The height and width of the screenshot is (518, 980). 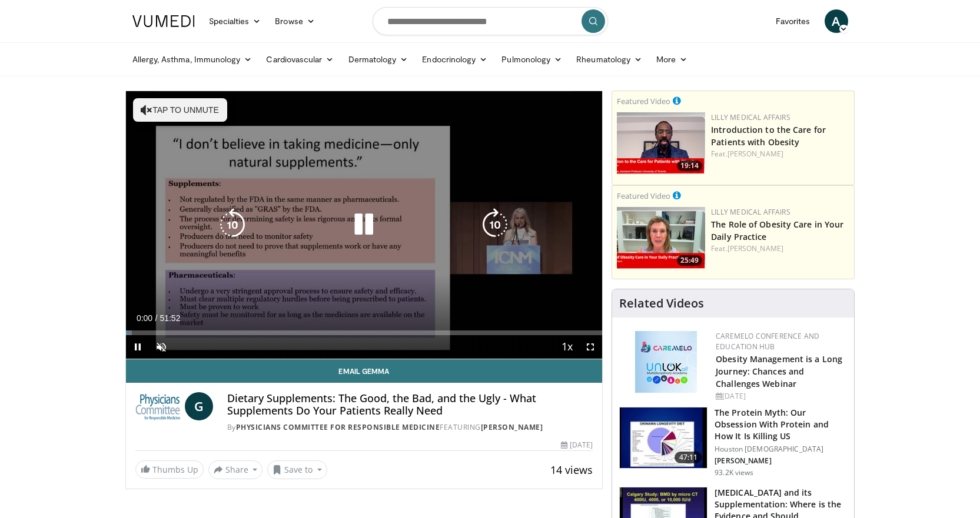 I want to click on p: 93.2K views, so click(x=734, y=473).